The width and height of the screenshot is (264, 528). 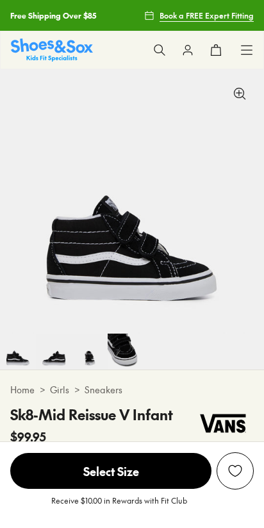 I want to click on button: Select Size, so click(x=111, y=471).